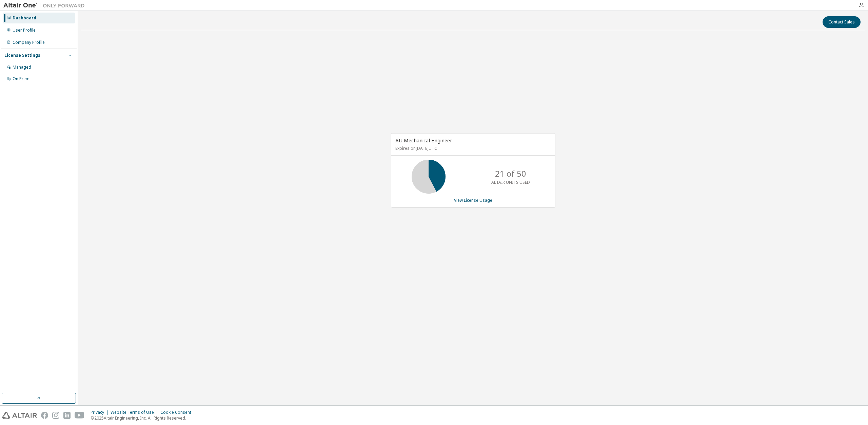 The width and height of the screenshot is (868, 425). I want to click on a: View License Usage, so click(473, 200).